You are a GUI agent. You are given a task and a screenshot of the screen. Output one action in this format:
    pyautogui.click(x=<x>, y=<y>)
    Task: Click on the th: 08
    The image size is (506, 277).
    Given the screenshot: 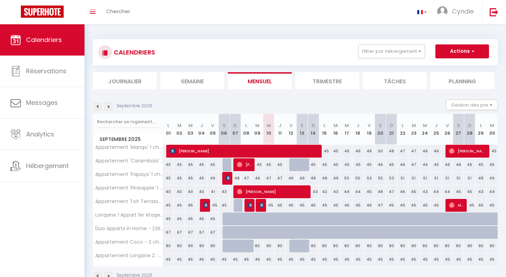 What is the action you would take?
    pyautogui.click(x=246, y=129)
    